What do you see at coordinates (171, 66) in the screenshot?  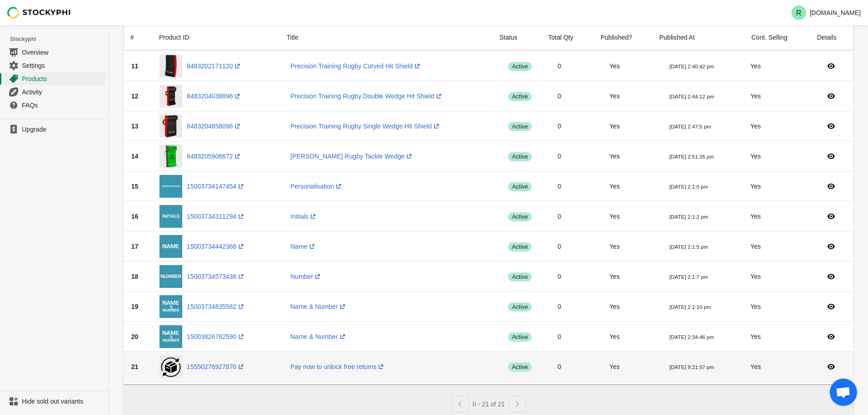 I see `img: PrecisionCurvedHitShield.webp` at bounding box center [171, 66].